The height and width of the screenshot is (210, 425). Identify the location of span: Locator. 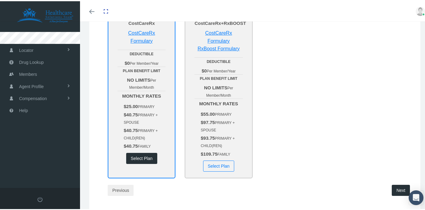
(26, 49).